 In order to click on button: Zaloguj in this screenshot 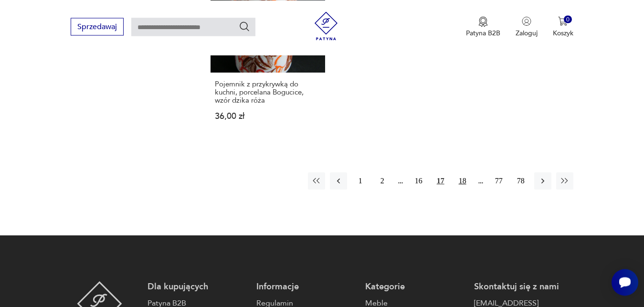, I will do `click(527, 27)`.